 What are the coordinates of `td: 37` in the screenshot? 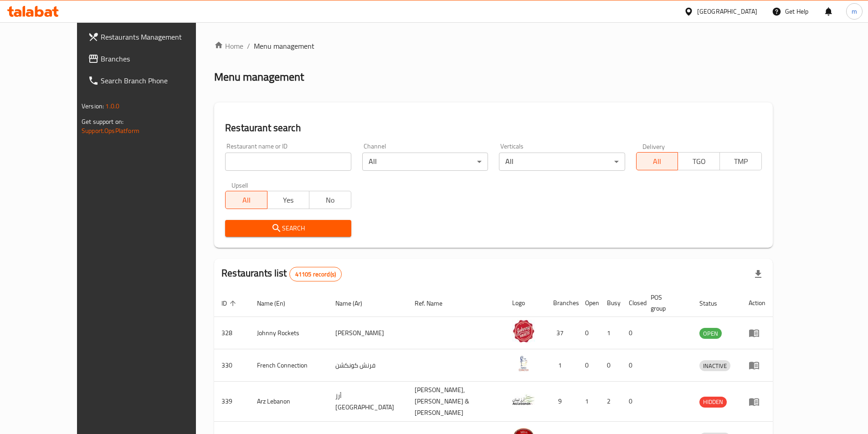 It's located at (562, 333).